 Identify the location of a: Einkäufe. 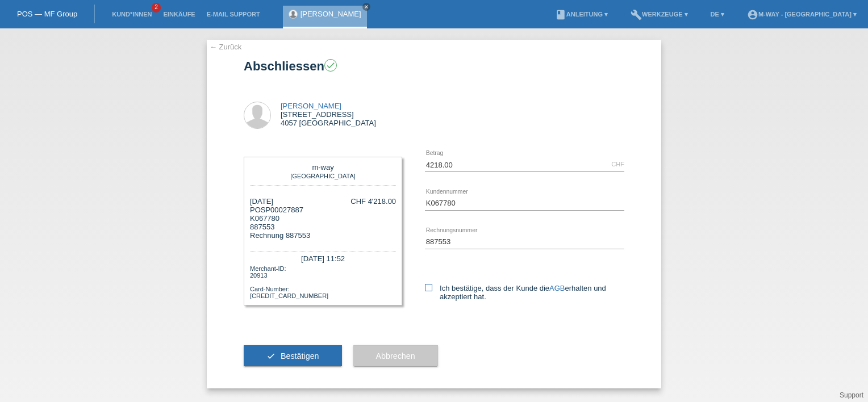
(179, 14).